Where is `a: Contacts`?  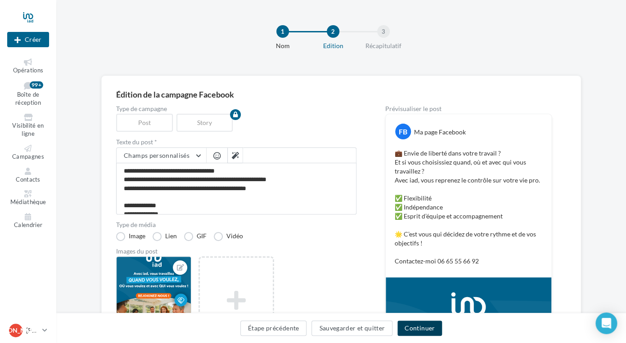
a: Contacts is located at coordinates (28, 175).